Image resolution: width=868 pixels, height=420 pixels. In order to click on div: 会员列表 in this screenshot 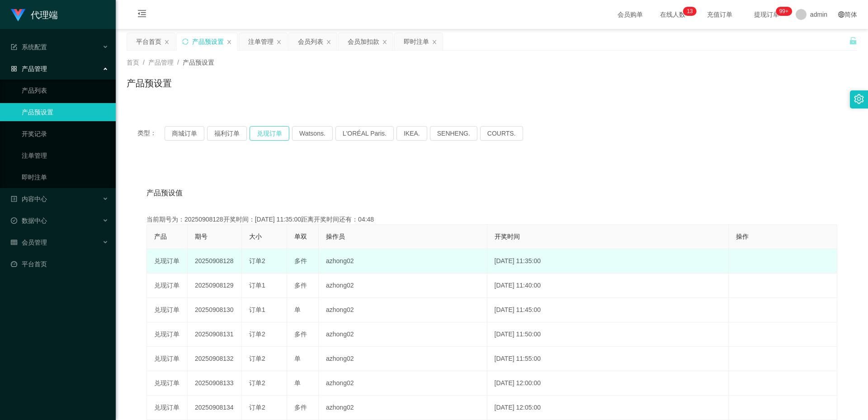, I will do `click(311, 42)`.